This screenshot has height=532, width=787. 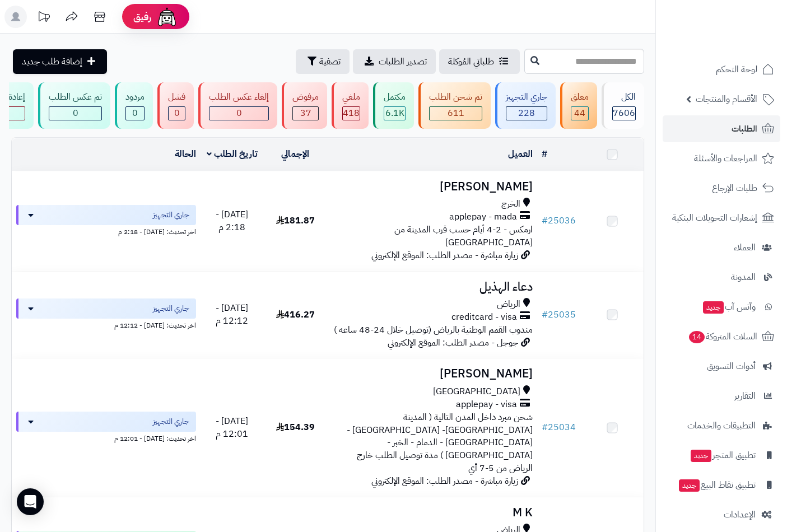 What do you see at coordinates (722, 158) in the screenshot?
I see `a: المراجعات والأسئلة` at bounding box center [722, 158].